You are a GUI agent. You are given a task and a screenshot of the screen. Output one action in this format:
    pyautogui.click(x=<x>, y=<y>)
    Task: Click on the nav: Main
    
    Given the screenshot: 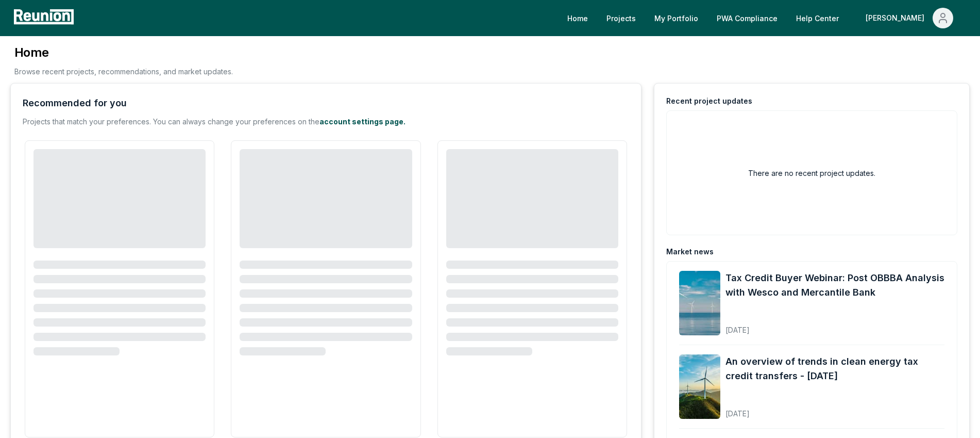 What is the action you would take?
    pyautogui.click(x=764, y=18)
    